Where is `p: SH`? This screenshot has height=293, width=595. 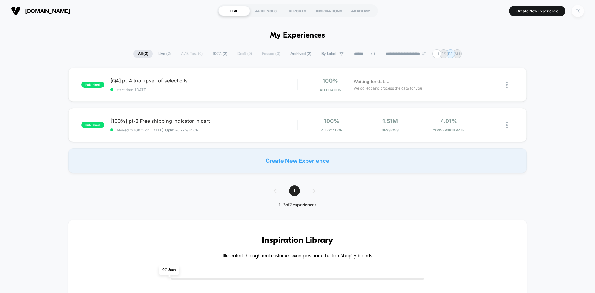 p: SH is located at coordinates (457, 54).